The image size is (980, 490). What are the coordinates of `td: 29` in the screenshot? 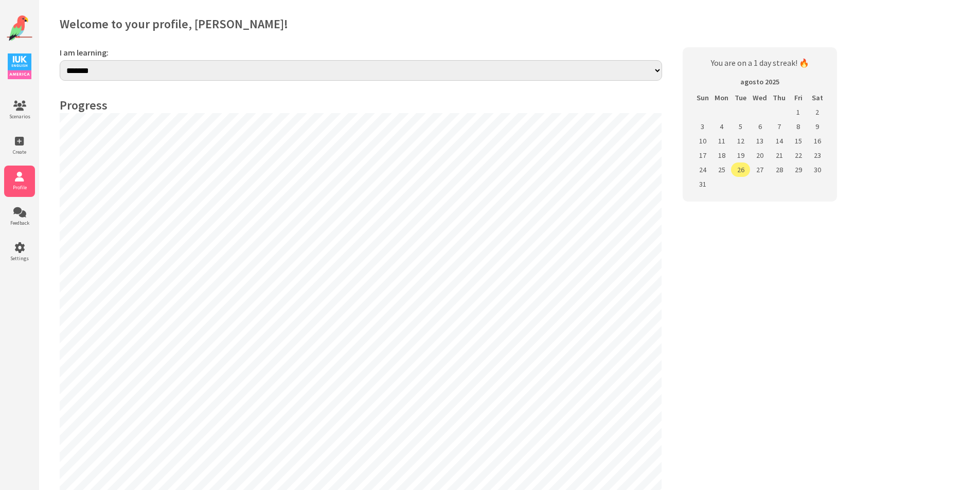 It's located at (799, 169).